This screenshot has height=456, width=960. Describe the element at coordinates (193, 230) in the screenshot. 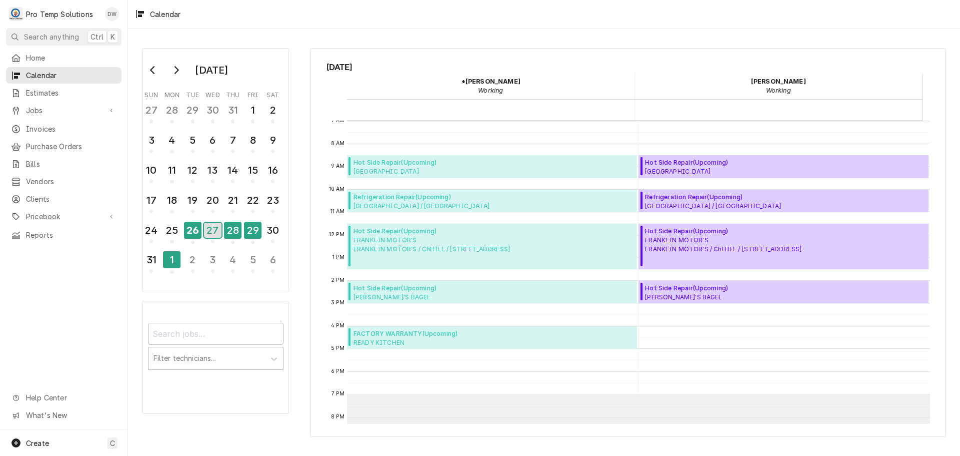

I see `div: 26` at that location.